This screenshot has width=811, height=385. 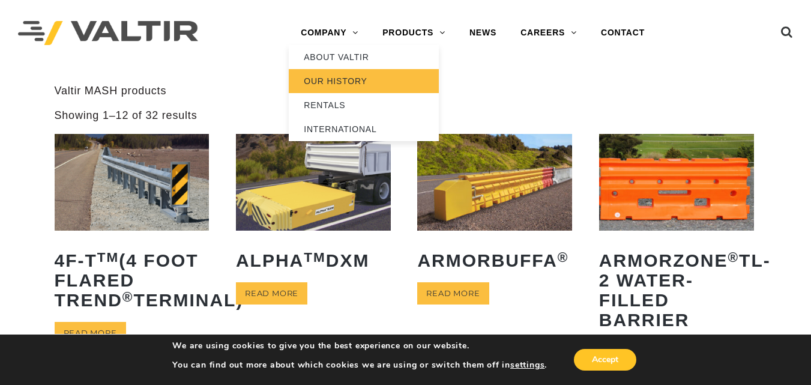 What do you see at coordinates (108, 33) in the screenshot?
I see `img: Valtir` at bounding box center [108, 33].